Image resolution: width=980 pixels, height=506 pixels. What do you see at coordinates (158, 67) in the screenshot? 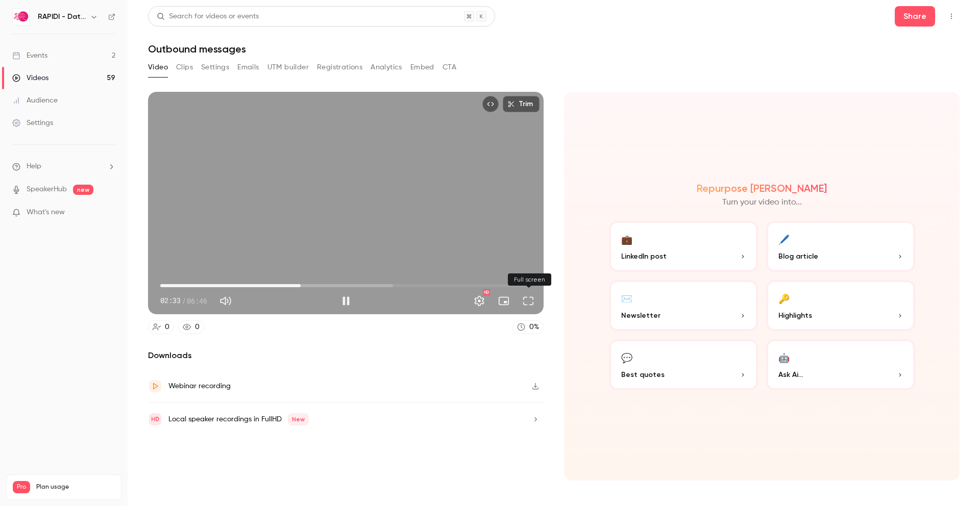
I see `button: Video` at bounding box center [158, 67].